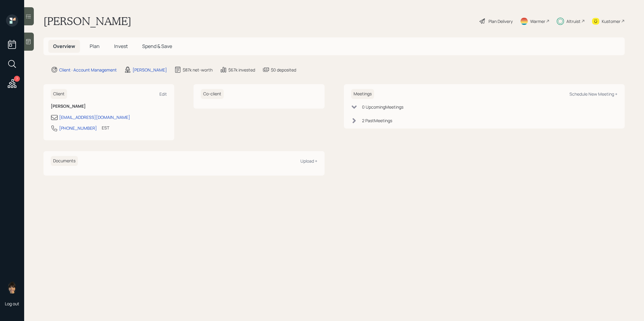 Image resolution: width=644 pixels, height=321 pixels. I want to click on span: Plan, so click(94, 46).